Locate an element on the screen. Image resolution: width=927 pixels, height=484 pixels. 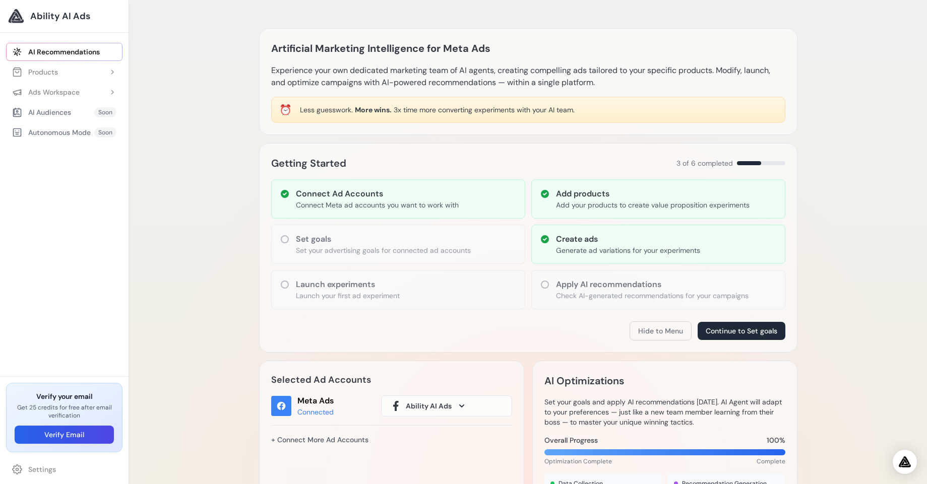
button: Hide to Menu is located at coordinates (660, 331).